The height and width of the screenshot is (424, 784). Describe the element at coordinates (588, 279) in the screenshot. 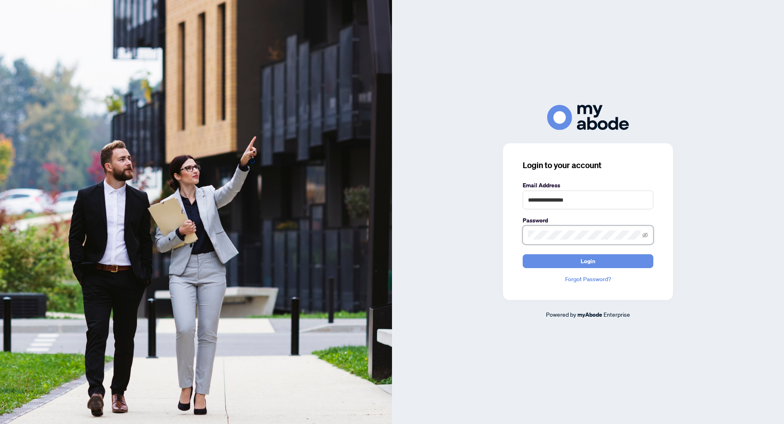

I see `a: Forgot Password?` at that location.